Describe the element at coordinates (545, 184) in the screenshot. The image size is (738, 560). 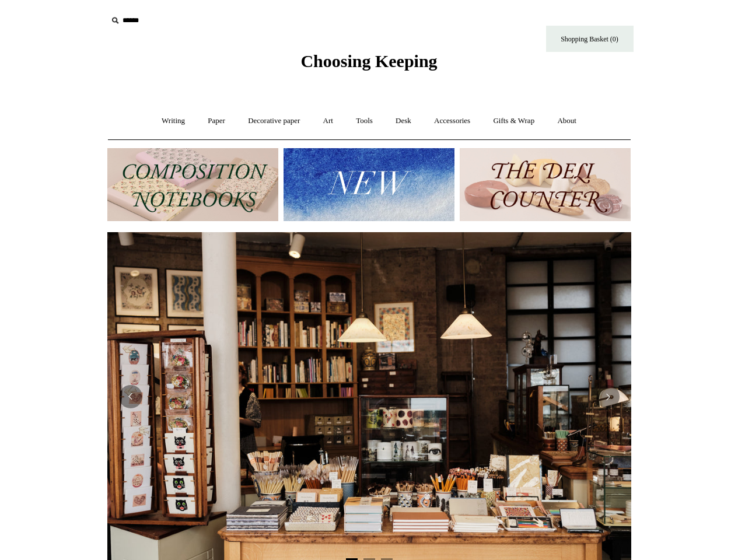
I see `a: The Deli Counter` at that location.